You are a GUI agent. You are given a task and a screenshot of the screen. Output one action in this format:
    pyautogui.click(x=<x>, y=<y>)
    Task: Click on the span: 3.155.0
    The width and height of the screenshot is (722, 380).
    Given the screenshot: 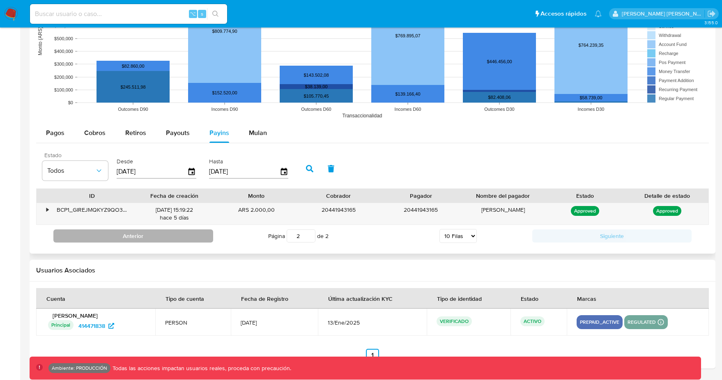 What is the action you would take?
    pyautogui.click(x=711, y=23)
    